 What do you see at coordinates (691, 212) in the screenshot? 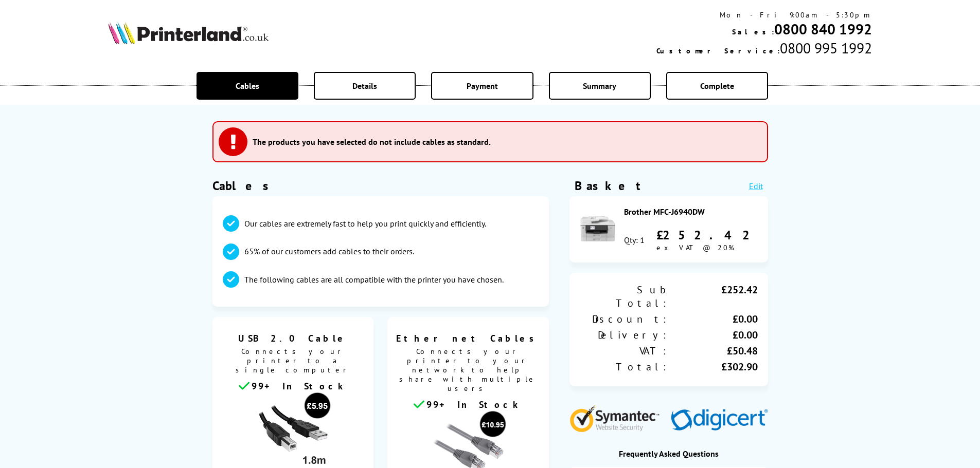
I see `div: Brother MFC-J6940DW` at bounding box center [691, 212].